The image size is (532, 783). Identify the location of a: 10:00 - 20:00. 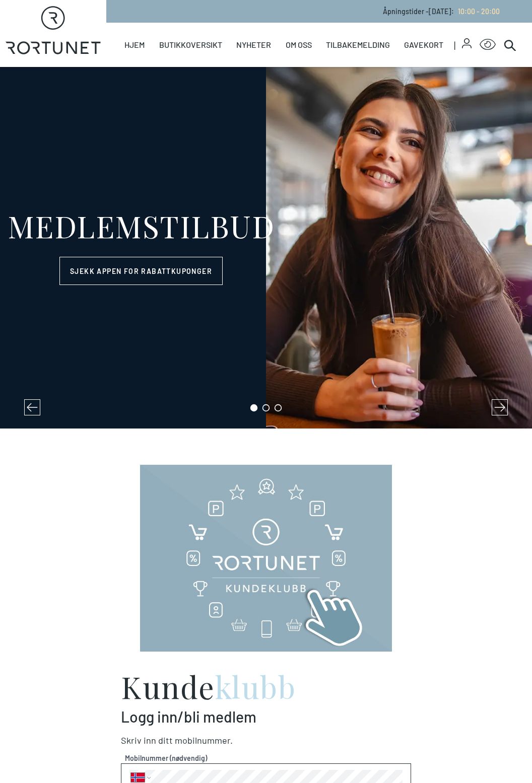
(476, 11).